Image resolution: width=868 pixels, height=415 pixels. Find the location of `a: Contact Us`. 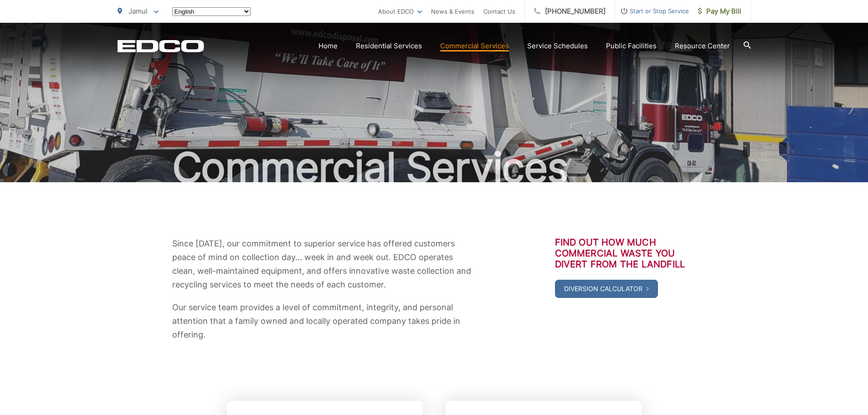

a: Contact Us is located at coordinates (499, 11).